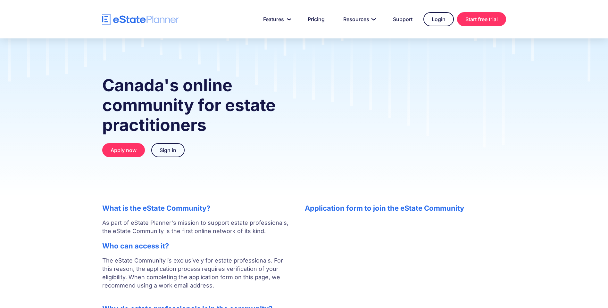 The height and width of the screenshot is (308, 608). What do you see at coordinates (197, 227) in the screenshot?
I see `p: As part of eState Planner's mission to support estate professionals, the eState Community is the ...` at bounding box center [197, 227].